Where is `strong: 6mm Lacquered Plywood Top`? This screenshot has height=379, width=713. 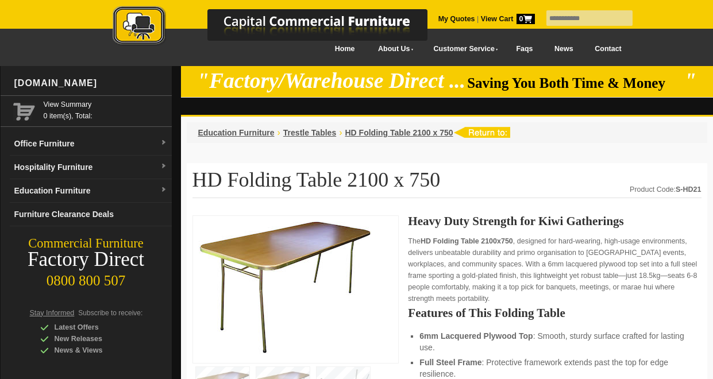
strong: 6mm Lacquered Plywood Top is located at coordinates (476, 336).